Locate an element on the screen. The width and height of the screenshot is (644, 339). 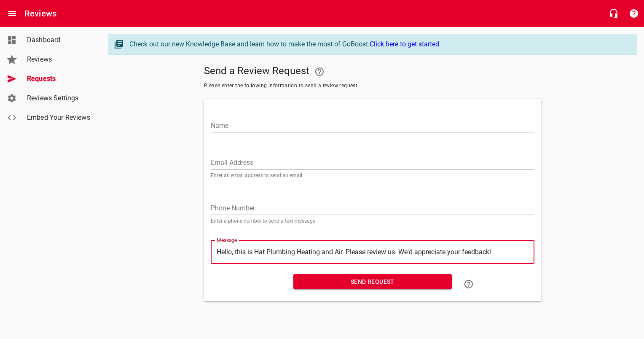
button: Live Chat is located at coordinates (614, 14).